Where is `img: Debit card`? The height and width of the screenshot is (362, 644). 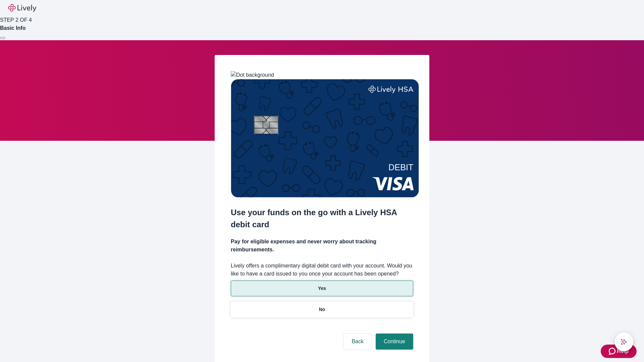
img: Debit card is located at coordinates (324, 138).